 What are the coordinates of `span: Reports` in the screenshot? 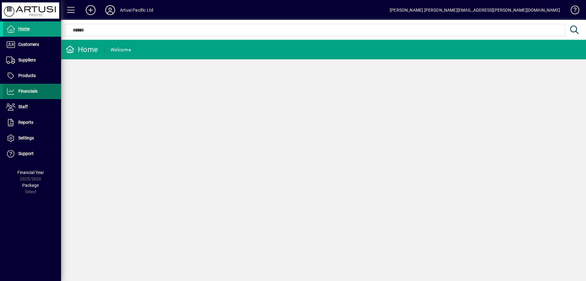 It's located at (26, 122).